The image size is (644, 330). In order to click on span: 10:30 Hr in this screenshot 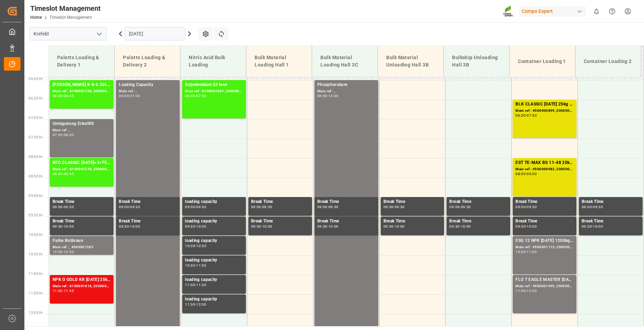, I will do `click(36, 254)`.